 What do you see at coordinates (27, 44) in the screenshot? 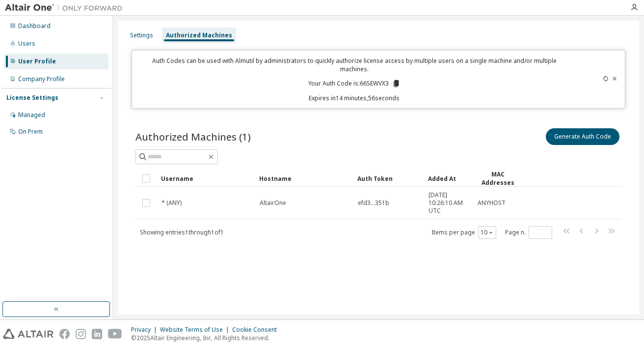
I see `div: Users` at bounding box center [27, 44].